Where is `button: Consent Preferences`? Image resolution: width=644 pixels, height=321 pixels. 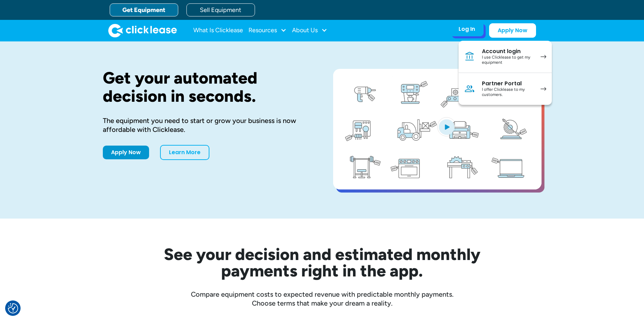
button: Consent Preferences is located at coordinates (13, 308).